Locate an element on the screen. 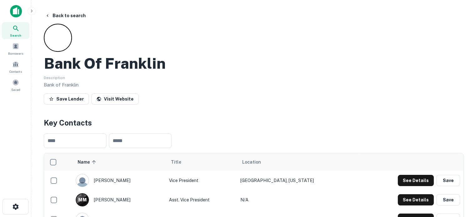  span: Search is located at coordinates (16, 35).